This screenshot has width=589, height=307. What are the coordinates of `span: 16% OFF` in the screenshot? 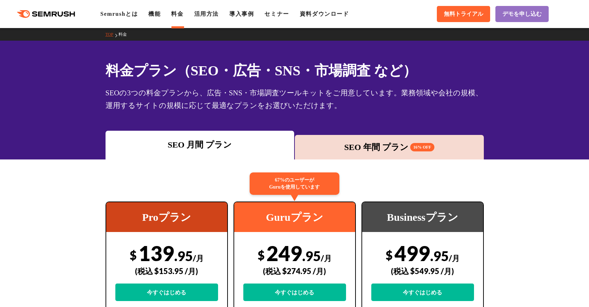 It's located at (422, 147).